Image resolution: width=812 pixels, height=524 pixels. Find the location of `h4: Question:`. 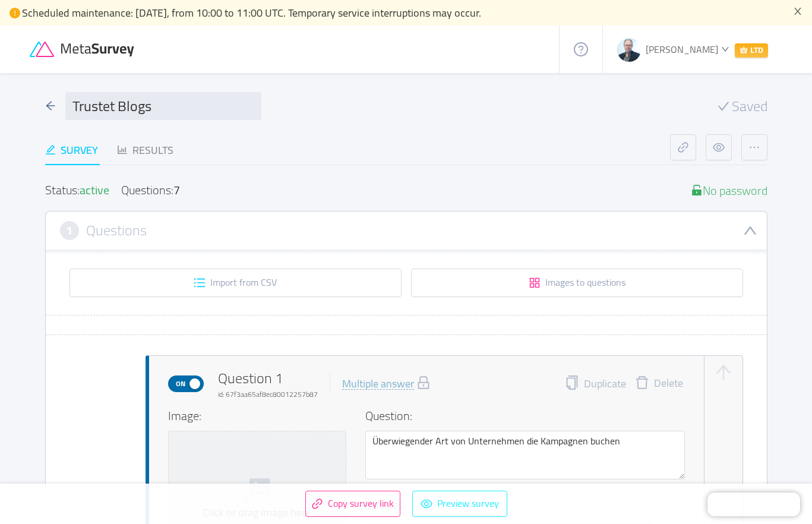

h4: Question: is located at coordinates (525, 416).